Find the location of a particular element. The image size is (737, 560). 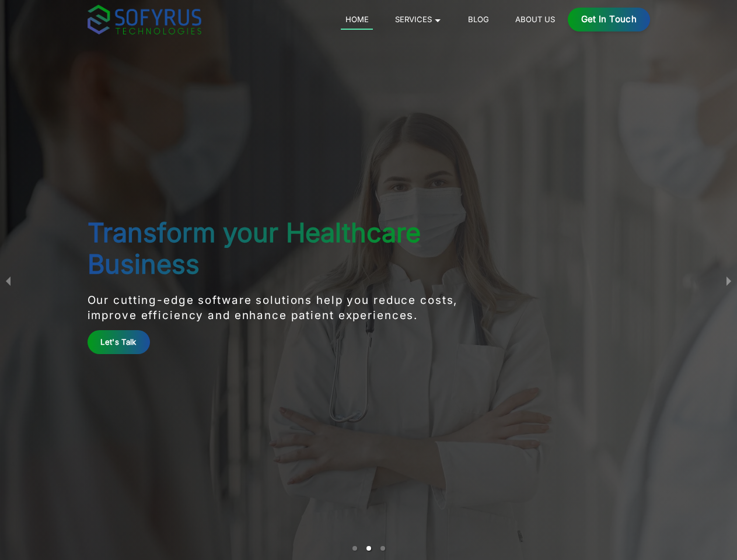

li: slide item 2 is located at coordinates (369, 548).